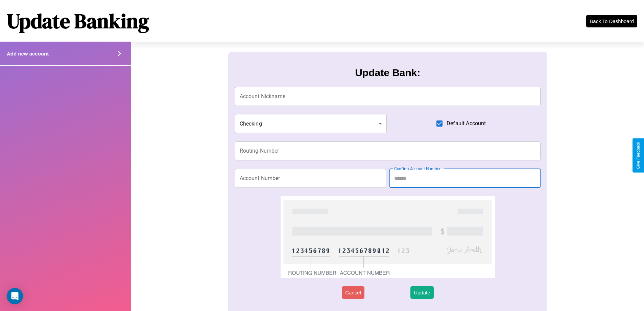 This screenshot has height=311, width=644. What do you see at coordinates (422, 292) in the screenshot?
I see `button: Update` at bounding box center [422, 292].